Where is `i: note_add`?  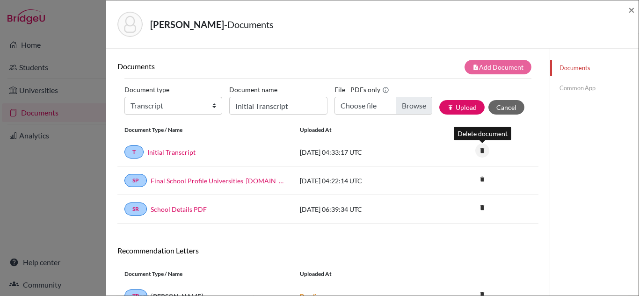 i: note_add is located at coordinates (475, 67).